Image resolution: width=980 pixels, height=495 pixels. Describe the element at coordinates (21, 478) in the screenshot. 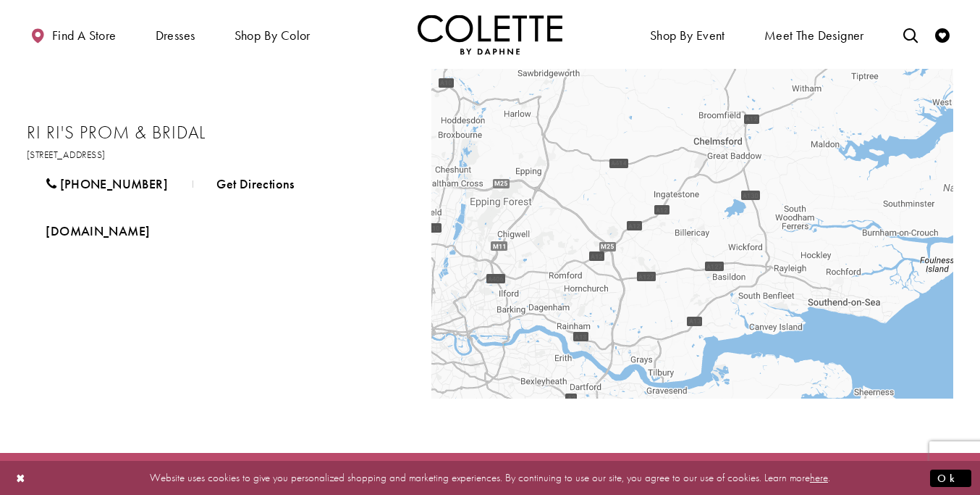

I see `button: Close Dialog` at that location.